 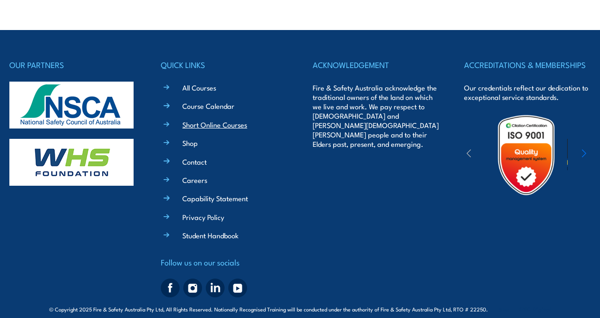 What do you see at coordinates (527, 65) in the screenshot?
I see `h4: ACCREDITATIONS & MEMBERSHIPS` at bounding box center [527, 65].